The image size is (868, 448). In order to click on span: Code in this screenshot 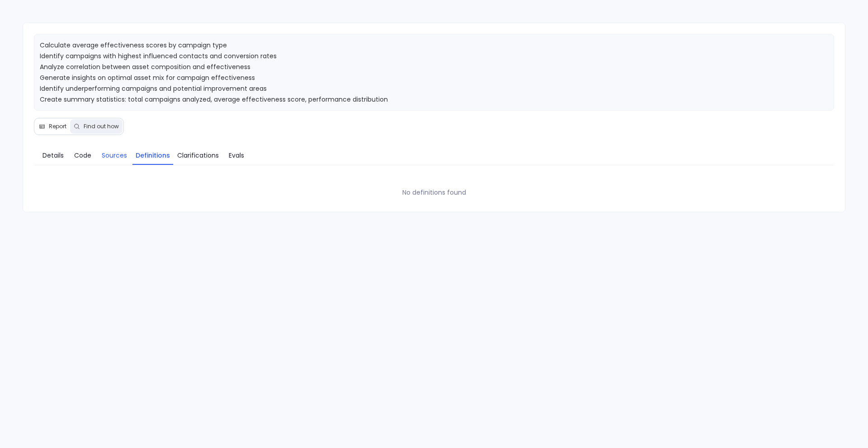, I will do `click(83, 155)`.